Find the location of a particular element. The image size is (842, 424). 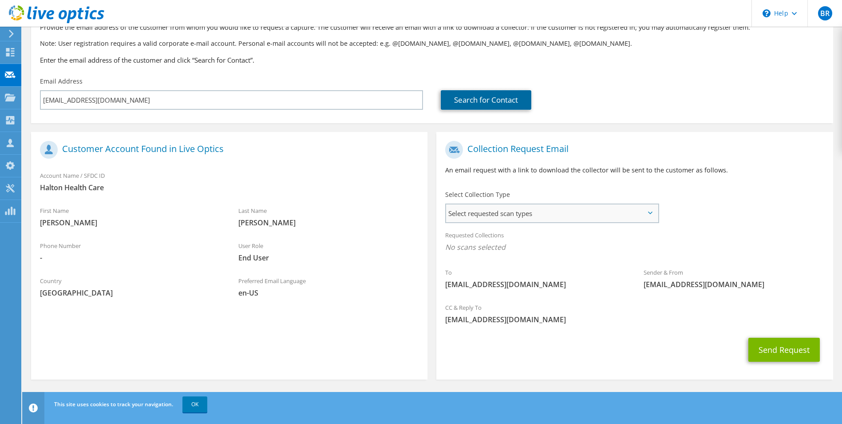

div: User Role is located at coordinates (329, 251).